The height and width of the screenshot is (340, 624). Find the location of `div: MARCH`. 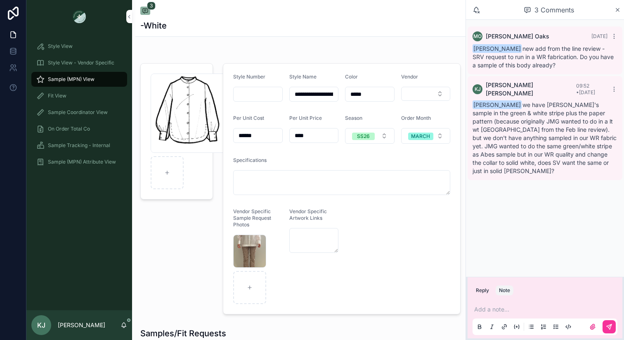

div: MARCH is located at coordinates (420, 136).